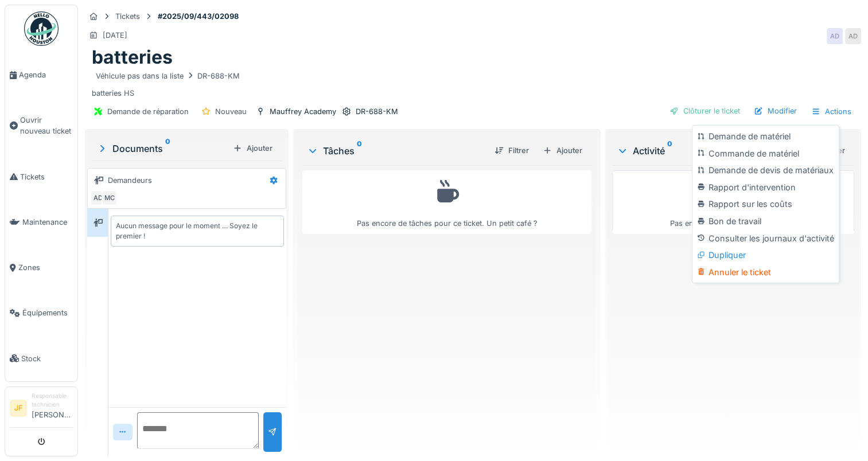 This screenshot has width=868, height=461. Describe the element at coordinates (109, 197) in the screenshot. I see `div: MC` at that location.